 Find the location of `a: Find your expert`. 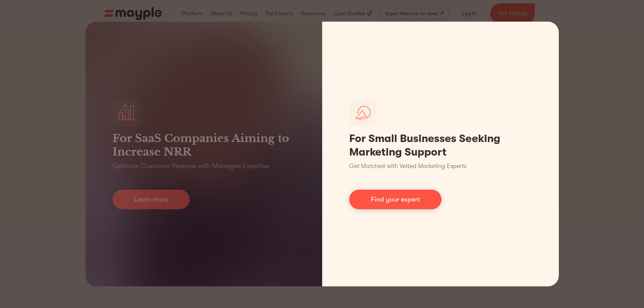

a: Find your expert is located at coordinates (395, 199).